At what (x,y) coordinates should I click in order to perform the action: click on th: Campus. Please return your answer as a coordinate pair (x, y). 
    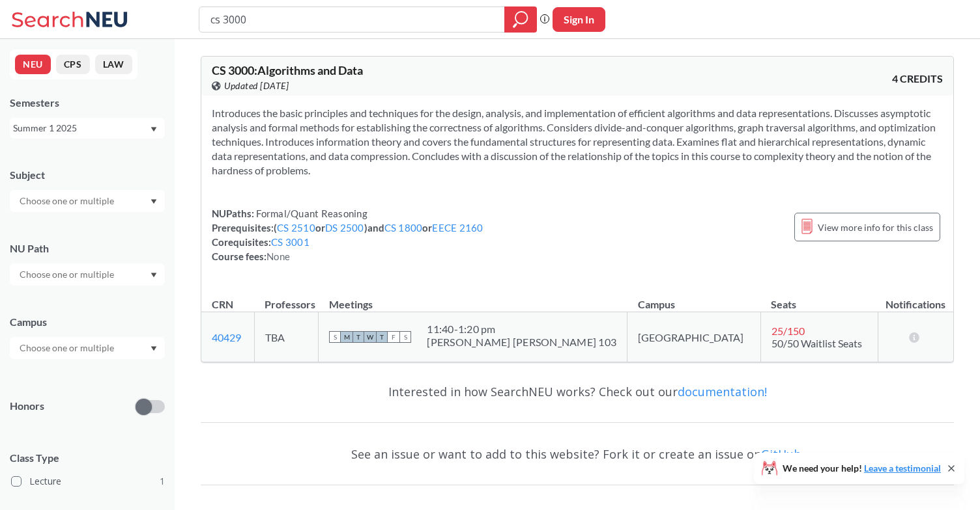
    Looking at the image, I should click on (694, 298).